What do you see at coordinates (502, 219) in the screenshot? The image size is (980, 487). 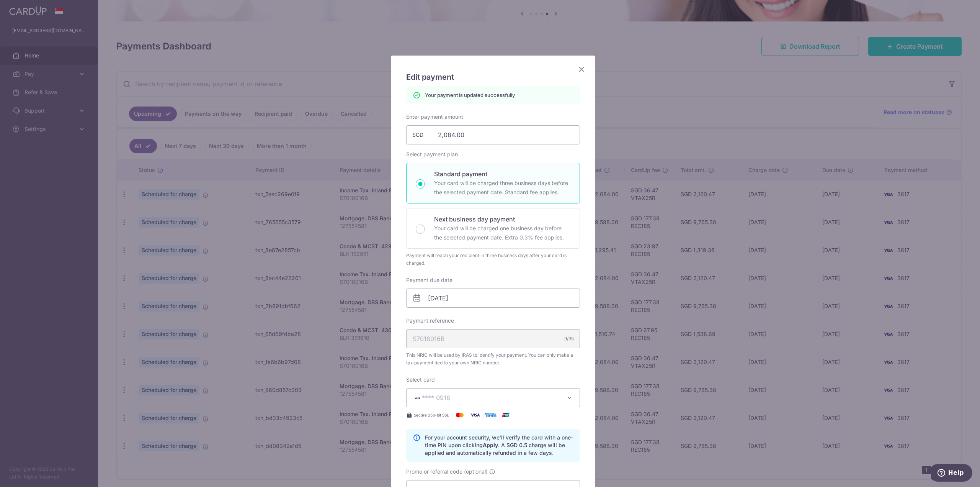 I see `p: Next business day payment` at bounding box center [502, 219].